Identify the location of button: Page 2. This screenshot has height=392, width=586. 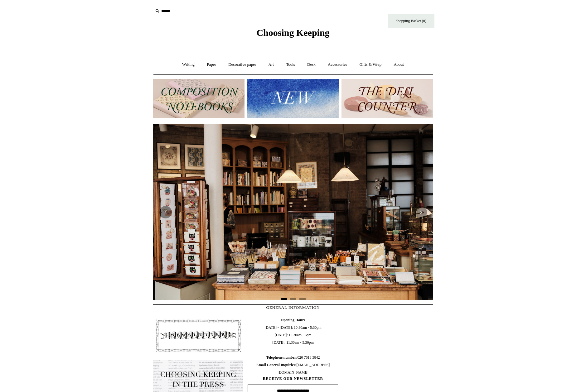
(293, 298).